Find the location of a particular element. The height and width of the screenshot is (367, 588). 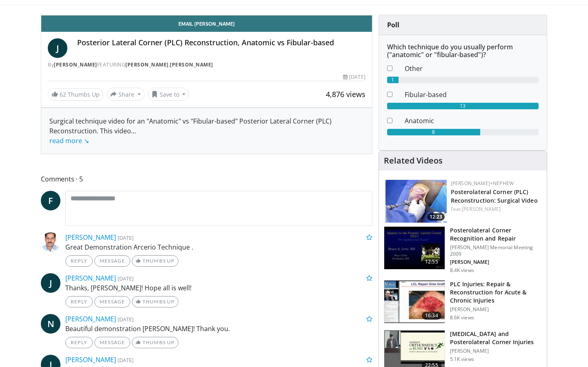

span: N is located at coordinates (51, 324).